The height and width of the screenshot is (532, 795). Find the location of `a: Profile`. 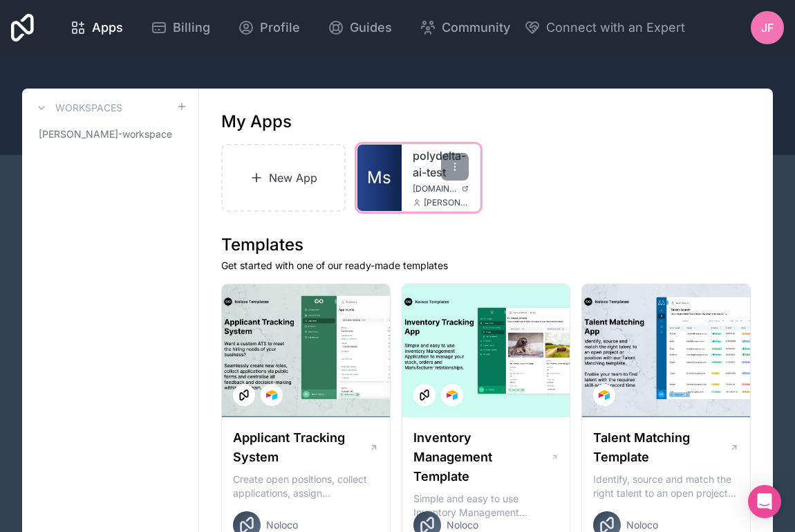

a: Profile is located at coordinates (269, 28).